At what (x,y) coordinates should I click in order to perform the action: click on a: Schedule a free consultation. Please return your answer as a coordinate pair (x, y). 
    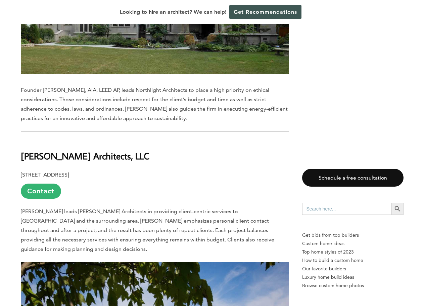
    Looking at the image, I should click on (353, 177).